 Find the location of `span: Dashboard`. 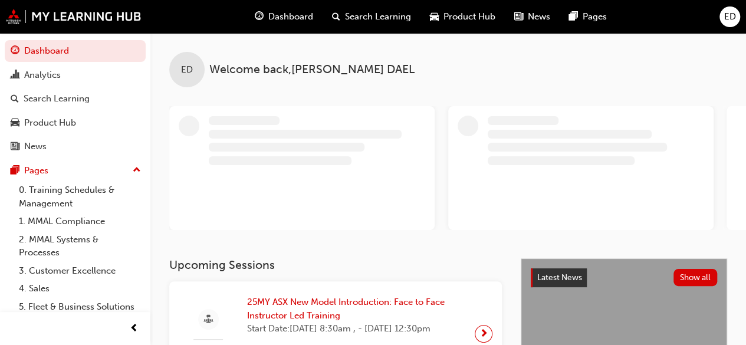

span: Dashboard is located at coordinates (291, 17).